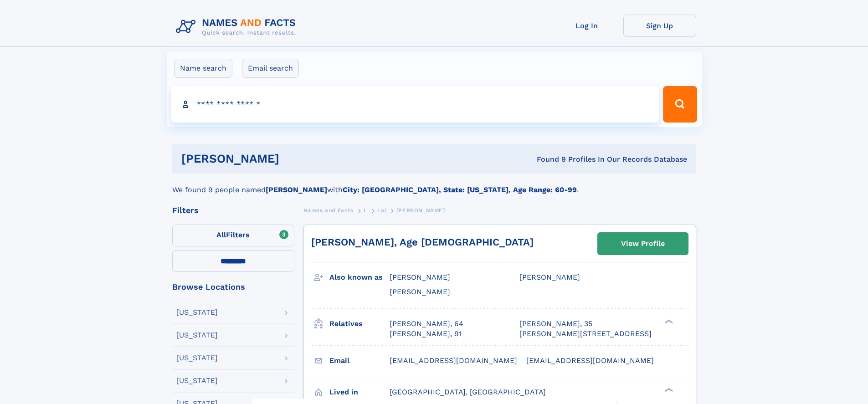  What do you see at coordinates (233, 211) in the screenshot?
I see `div: Filters` at bounding box center [233, 211].